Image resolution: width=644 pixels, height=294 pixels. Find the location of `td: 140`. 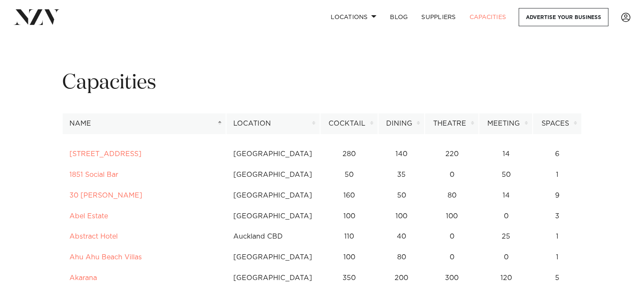

td: 140 is located at coordinates (402, 154).